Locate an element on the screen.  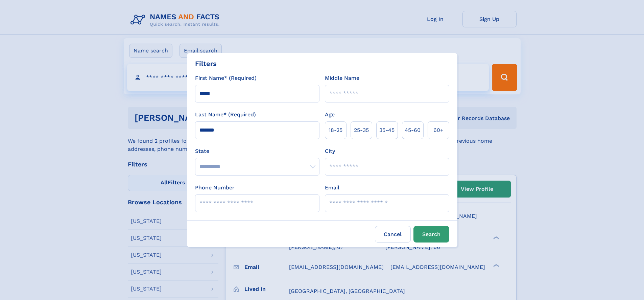
label: Age is located at coordinates (330, 115).